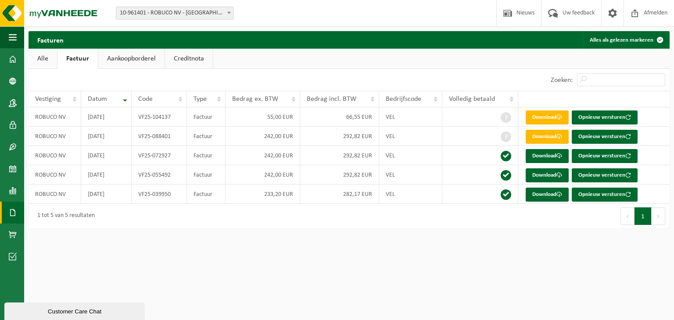  Describe the element at coordinates (643, 216) in the screenshot. I see `button: 1` at that location.